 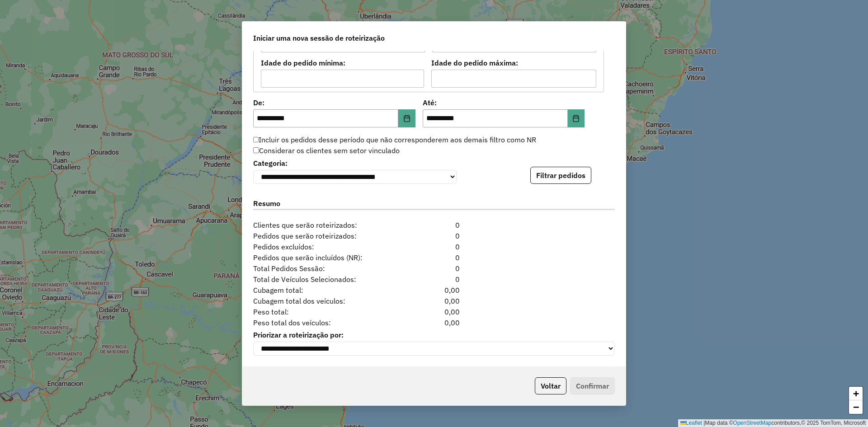 I want to click on label: Considerar os clientes sem setor vinculado, so click(x=327, y=150).